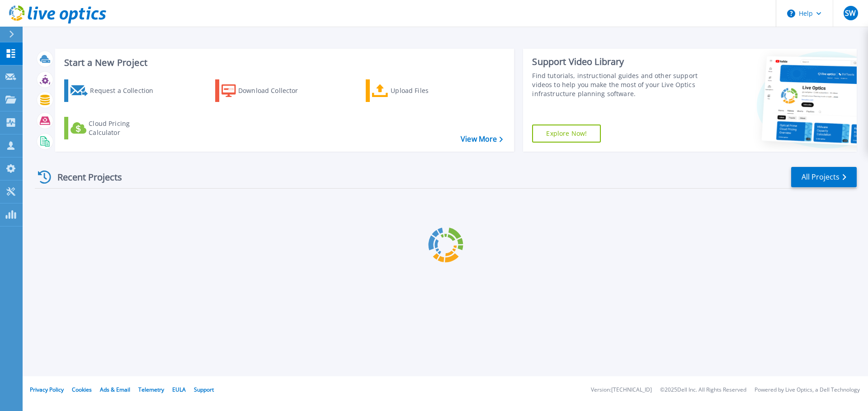  Describe the element at coordinates (617, 62) in the screenshot. I see `div: Support Video Library` at that location.